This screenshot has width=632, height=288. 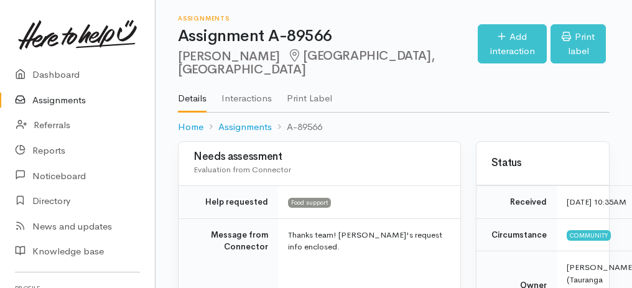 What do you see at coordinates (190, 127) in the screenshot?
I see `a: Home` at bounding box center [190, 127].